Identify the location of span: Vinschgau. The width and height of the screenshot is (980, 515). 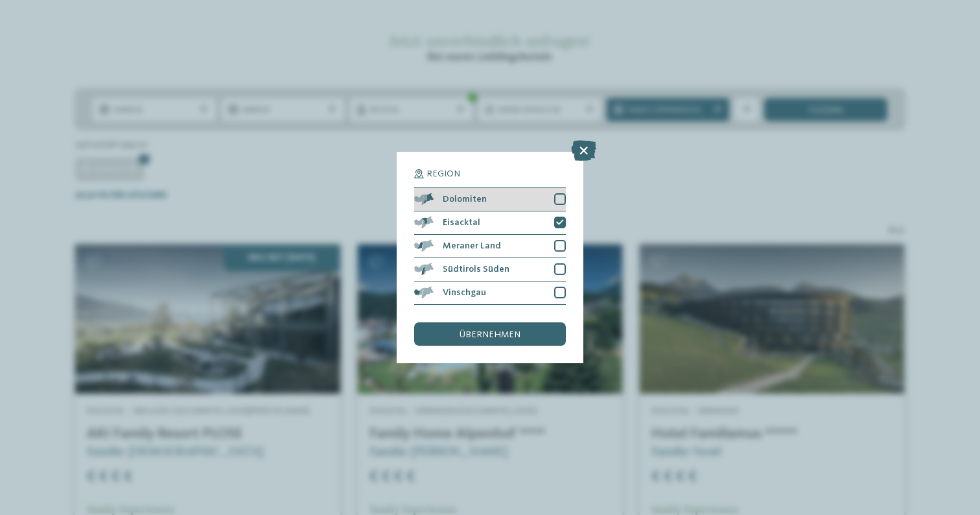
(464, 292).